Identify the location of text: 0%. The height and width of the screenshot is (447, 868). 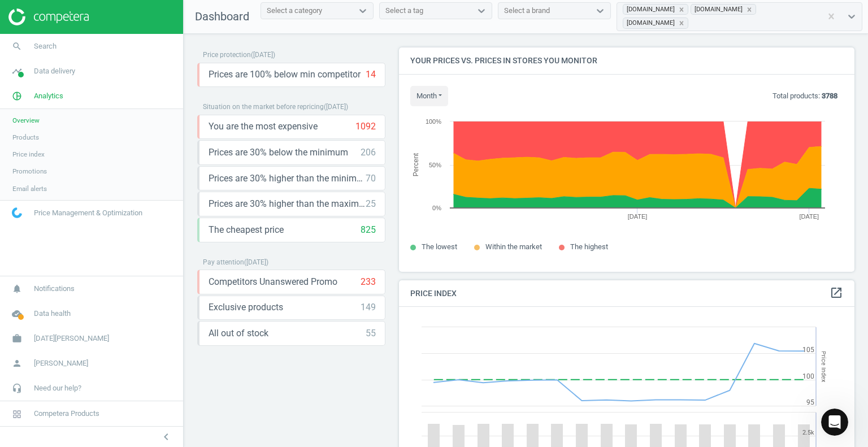
(437, 208).